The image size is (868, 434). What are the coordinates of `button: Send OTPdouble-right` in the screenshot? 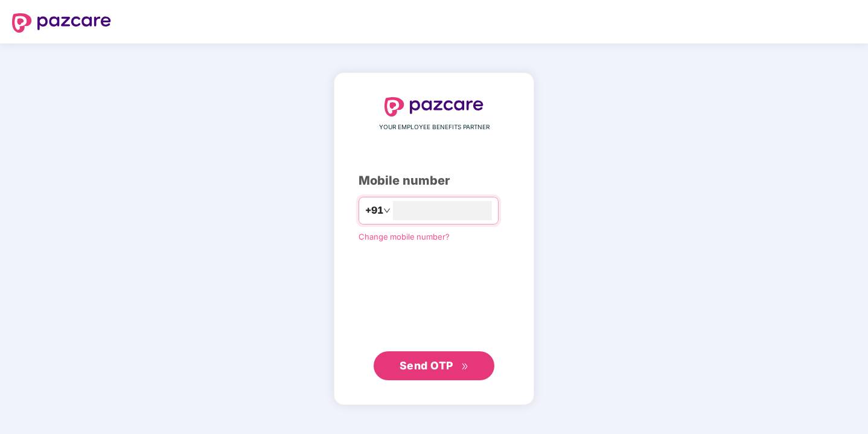 It's located at (434, 365).